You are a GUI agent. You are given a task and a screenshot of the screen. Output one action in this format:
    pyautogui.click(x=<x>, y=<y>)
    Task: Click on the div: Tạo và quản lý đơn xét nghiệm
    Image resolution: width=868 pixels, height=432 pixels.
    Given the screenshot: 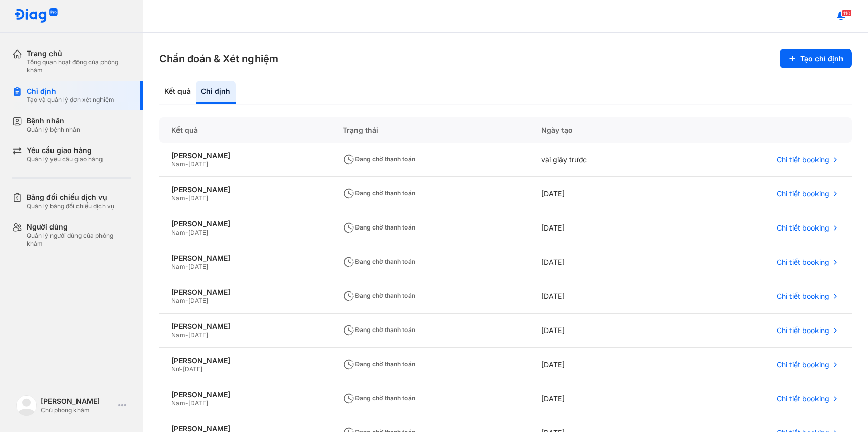 What is the action you would take?
    pyautogui.click(x=71, y=100)
    